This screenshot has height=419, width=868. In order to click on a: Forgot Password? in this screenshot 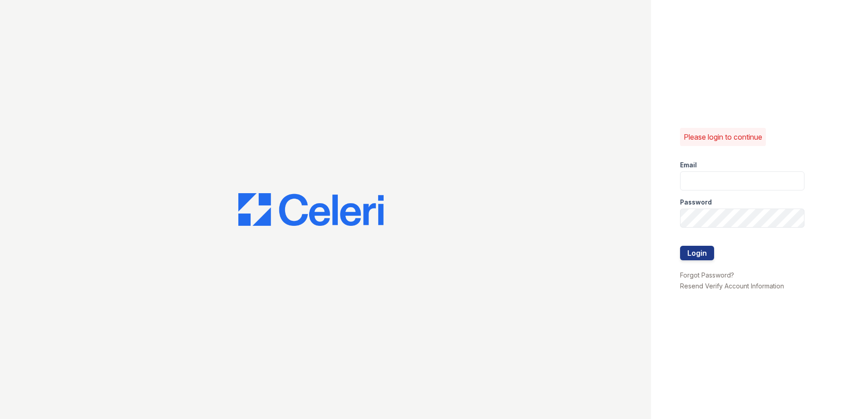, I will do `click(707, 275)`.